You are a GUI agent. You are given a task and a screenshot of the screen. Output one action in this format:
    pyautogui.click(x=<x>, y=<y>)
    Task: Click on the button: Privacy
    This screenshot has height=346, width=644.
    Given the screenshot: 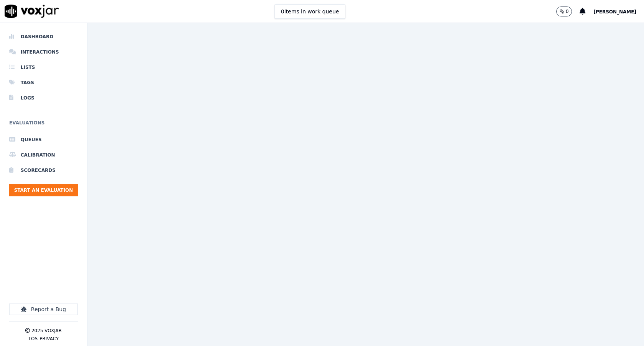 What is the action you would take?
    pyautogui.click(x=49, y=339)
    